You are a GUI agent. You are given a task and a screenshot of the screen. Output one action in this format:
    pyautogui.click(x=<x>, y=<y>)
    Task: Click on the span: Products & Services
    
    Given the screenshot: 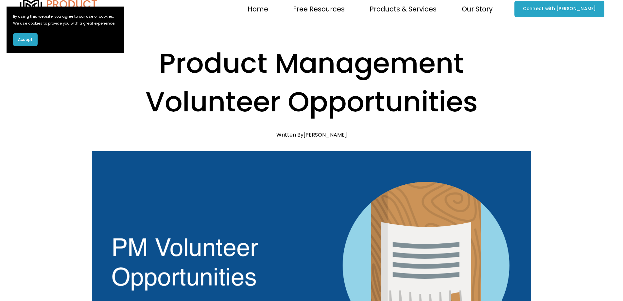 What is the action you would take?
    pyautogui.click(x=403, y=9)
    